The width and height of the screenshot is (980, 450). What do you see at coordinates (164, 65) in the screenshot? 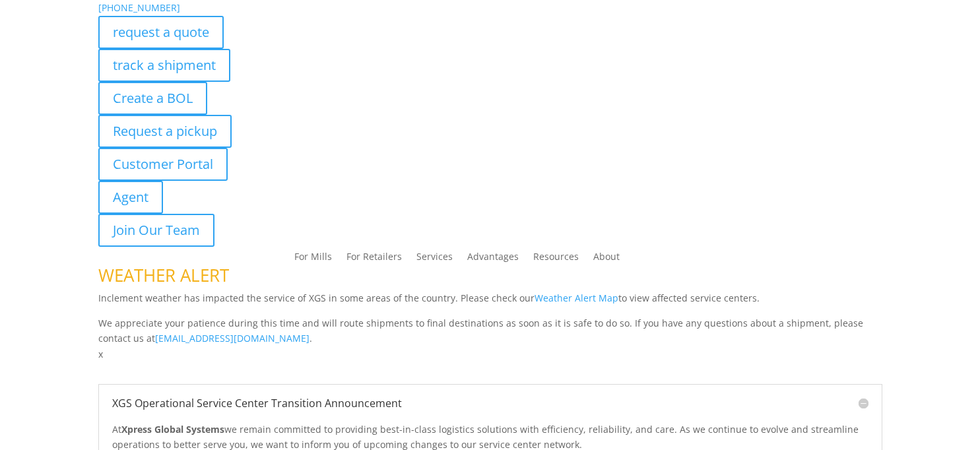
I see `a: track a shipment` at bounding box center [164, 65].